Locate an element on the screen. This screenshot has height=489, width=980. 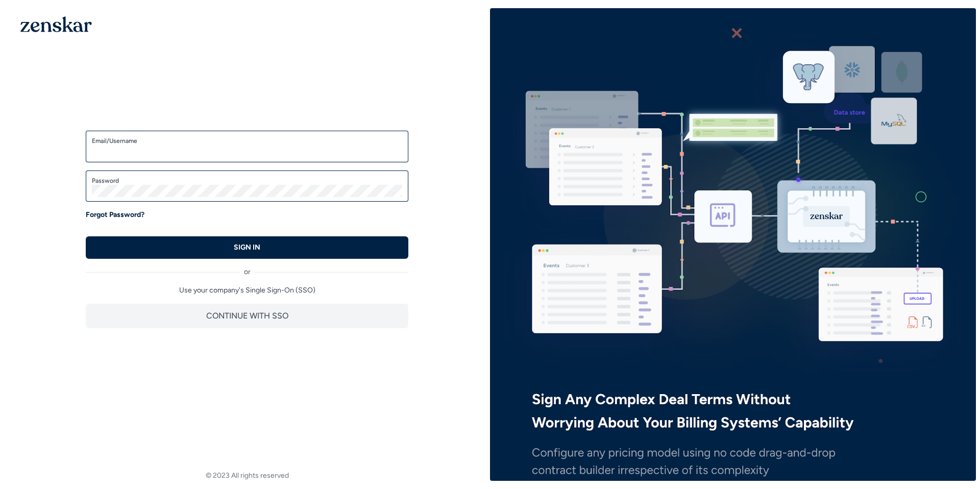
div: or is located at coordinates (247, 268).